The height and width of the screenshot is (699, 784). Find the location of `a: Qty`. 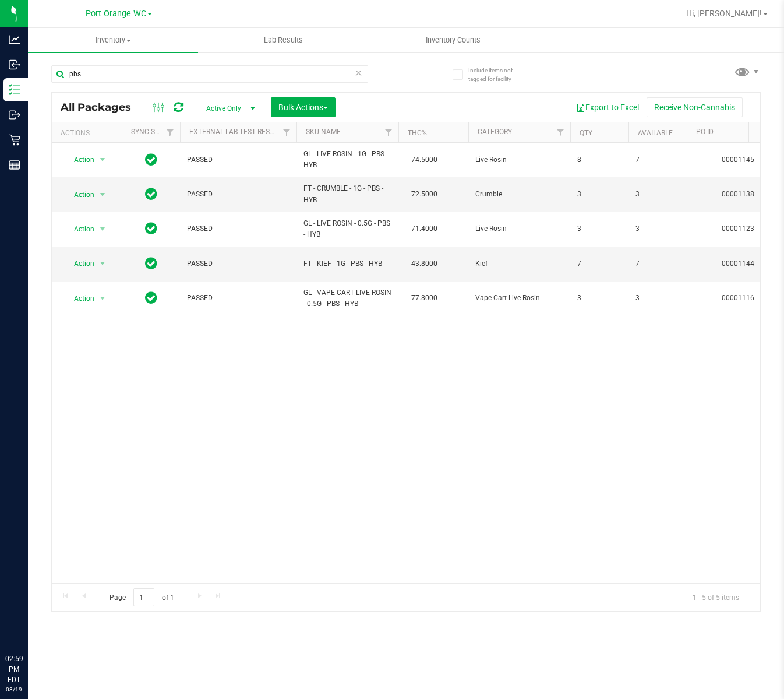

a: Qty is located at coordinates (586, 133).